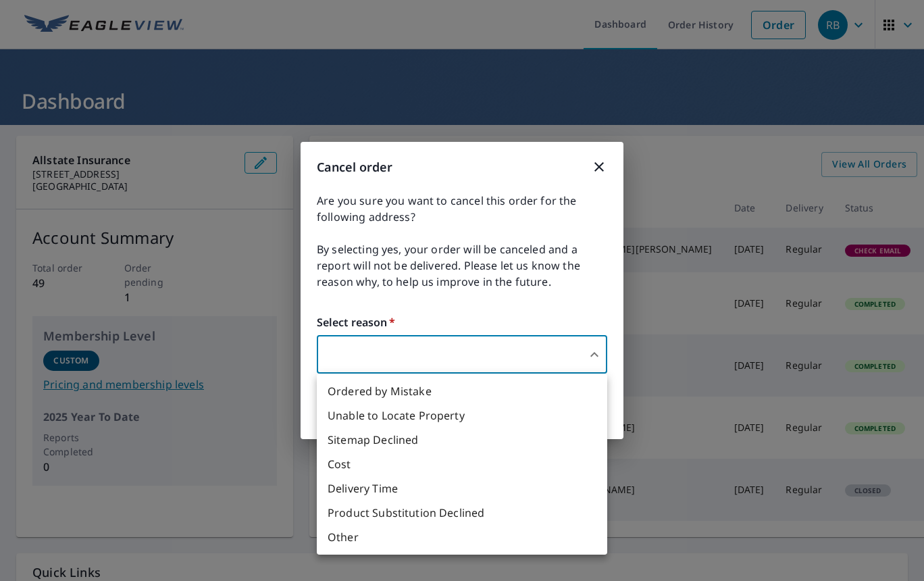  I want to click on li: Delivery Time, so click(462, 489).